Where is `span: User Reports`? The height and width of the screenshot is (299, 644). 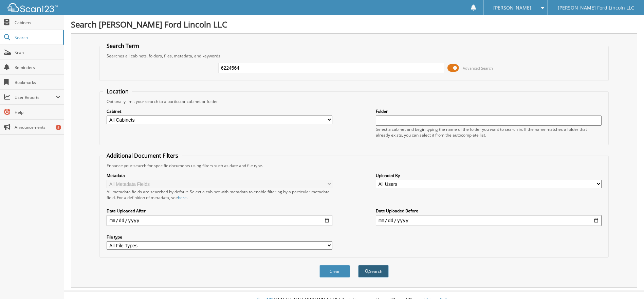 span: User Reports is located at coordinates (35, 97).